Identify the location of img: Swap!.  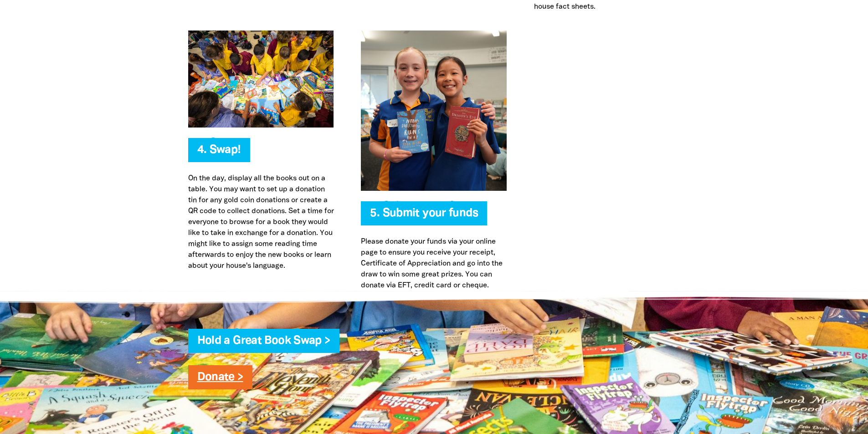
(261, 78).